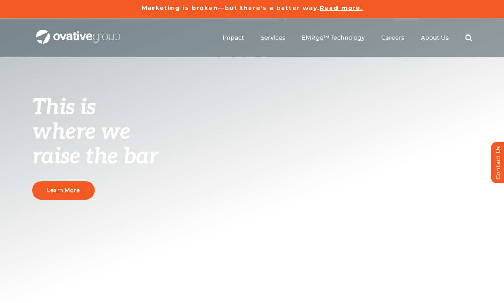 This screenshot has height=303, width=504. Describe the element at coordinates (333, 38) in the screenshot. I see `span: EMRge™ Technology` at that location.